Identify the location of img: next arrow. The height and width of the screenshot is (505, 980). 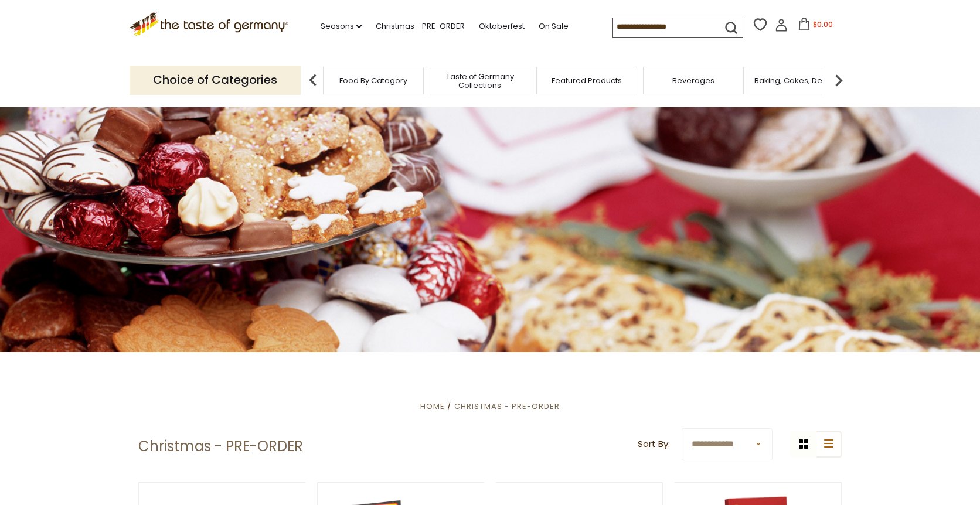
(838, 81).